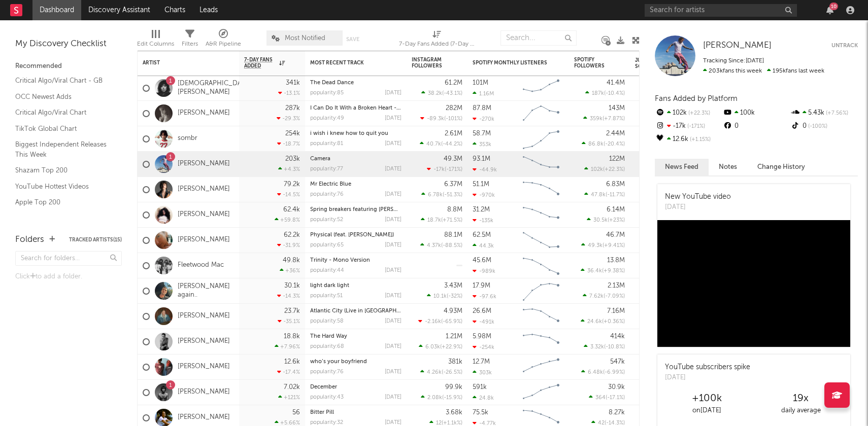  Describe the element at coordinates (356, 387) in the screenshot. I see `div: December` at that location.